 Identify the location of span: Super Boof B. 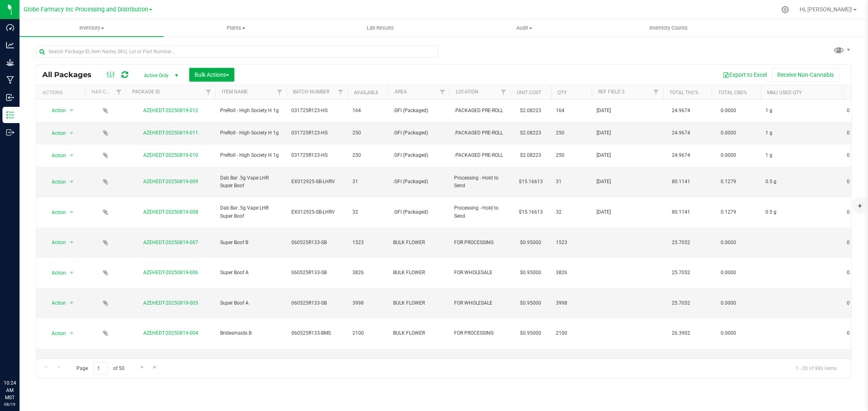
(251, 242).